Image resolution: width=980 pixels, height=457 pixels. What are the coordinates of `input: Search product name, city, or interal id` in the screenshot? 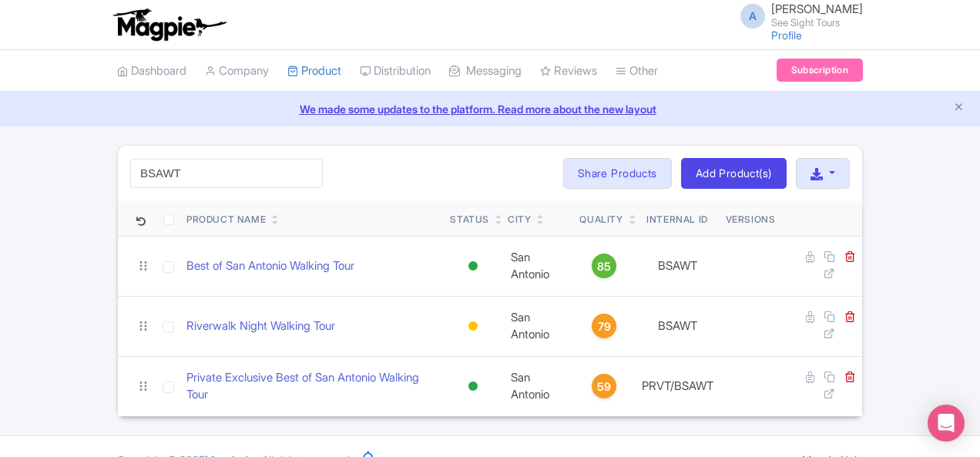 It's located at (227, 173).